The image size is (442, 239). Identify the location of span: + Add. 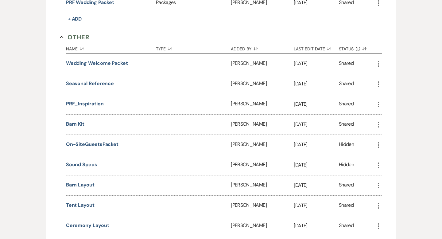
(75, 19).